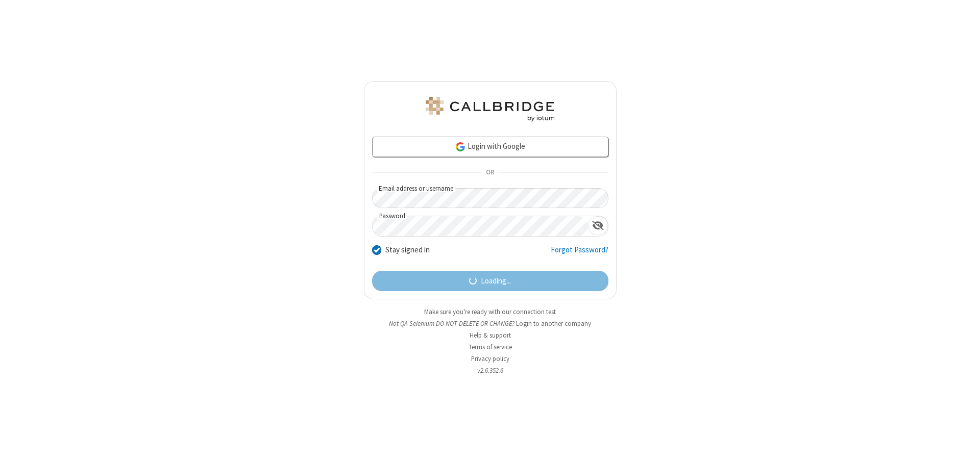 The image size is (980, 464). I want to click on button: Loading..., so click(490, 281).